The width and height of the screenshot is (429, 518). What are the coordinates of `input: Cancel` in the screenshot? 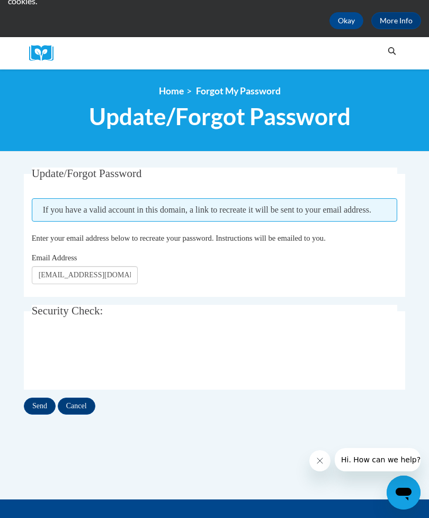 It's located at (76, 406).